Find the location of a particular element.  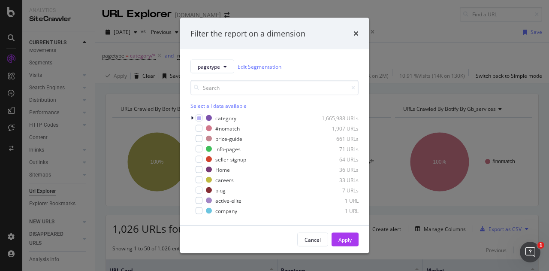

input: Search is located at coordinates (275, 88).